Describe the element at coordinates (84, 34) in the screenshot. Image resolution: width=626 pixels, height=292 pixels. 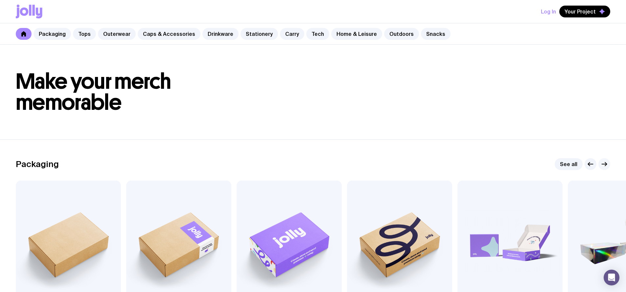
I see `a: Tops` at that location.